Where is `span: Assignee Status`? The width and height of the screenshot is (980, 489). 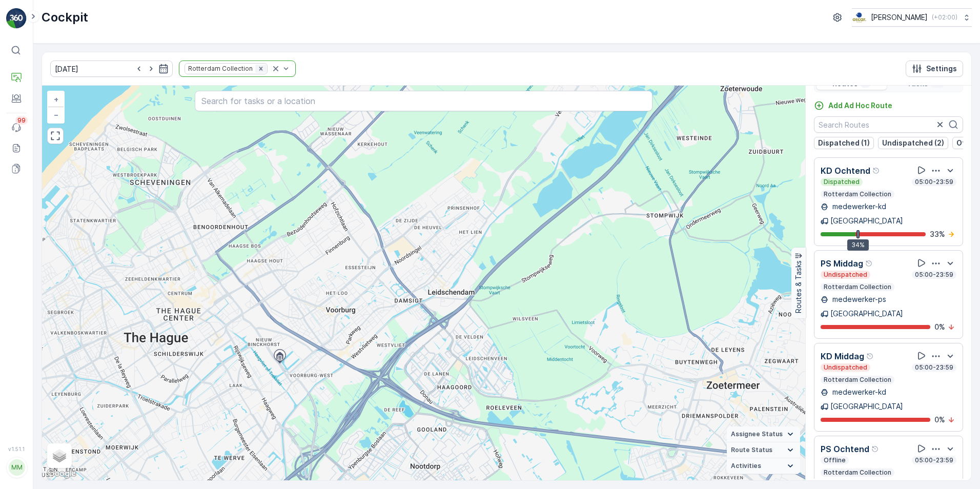 span: Assignee Status is located at coordinates (756, 434).